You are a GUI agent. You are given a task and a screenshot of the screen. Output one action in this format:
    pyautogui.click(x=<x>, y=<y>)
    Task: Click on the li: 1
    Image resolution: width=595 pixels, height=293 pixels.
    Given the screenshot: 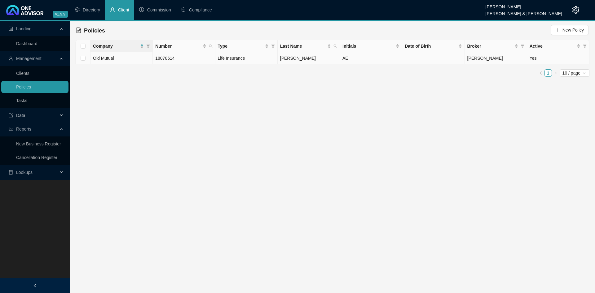 What is the action you would take?
    pyautogui.click(x=548, y=73)
    